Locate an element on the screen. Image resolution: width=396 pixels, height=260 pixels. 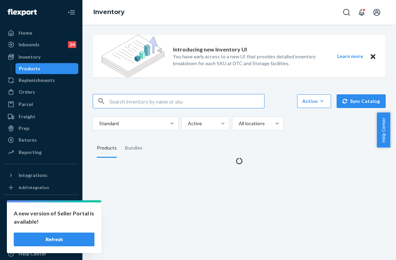
a: Add Fast Tag is located at coordinates (41, 218).